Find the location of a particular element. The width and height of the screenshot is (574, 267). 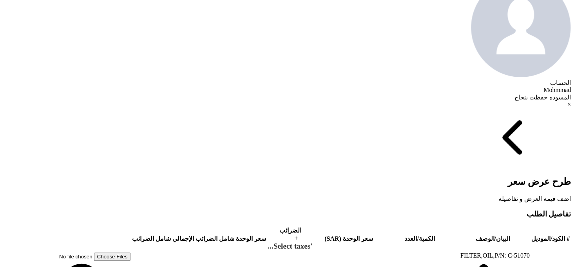

th: سعر الوحدة شامل الضرائب is located at coordinates (231, 239).